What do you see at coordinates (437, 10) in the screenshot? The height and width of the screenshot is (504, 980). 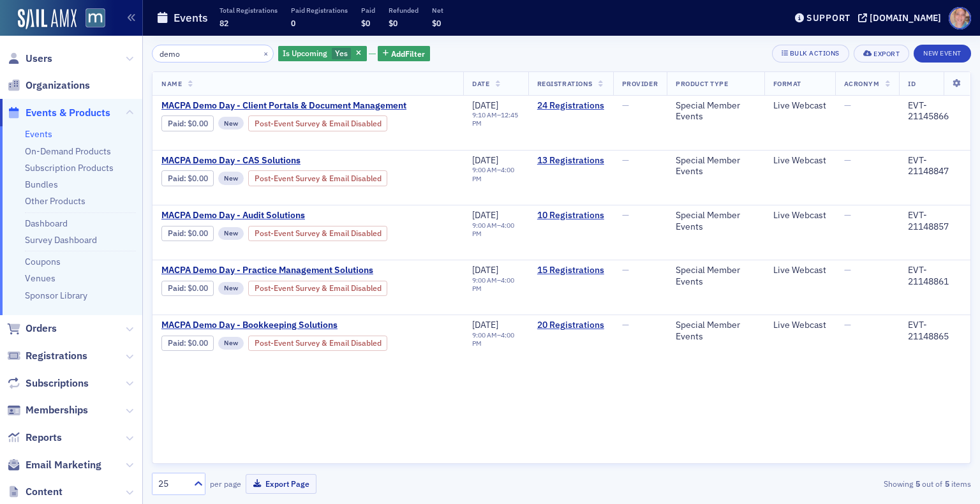 I see `p: Net` at bounding box center [437, 10].